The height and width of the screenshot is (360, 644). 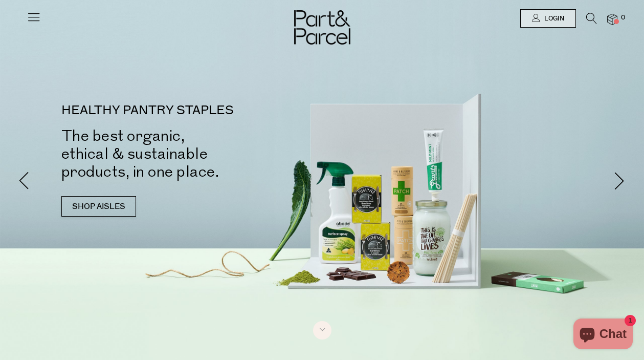 What do you see at coordinates (548, 19) in the screenshot?
I see `a: Login` at bounding box center [548, 19].